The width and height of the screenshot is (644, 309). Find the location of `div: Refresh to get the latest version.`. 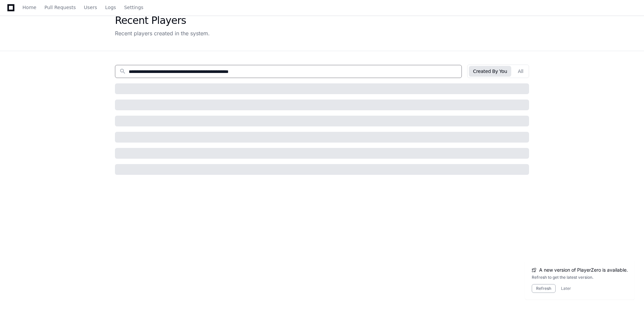

div: Refresh to get the latest version. is located at coordinates (580, 277).